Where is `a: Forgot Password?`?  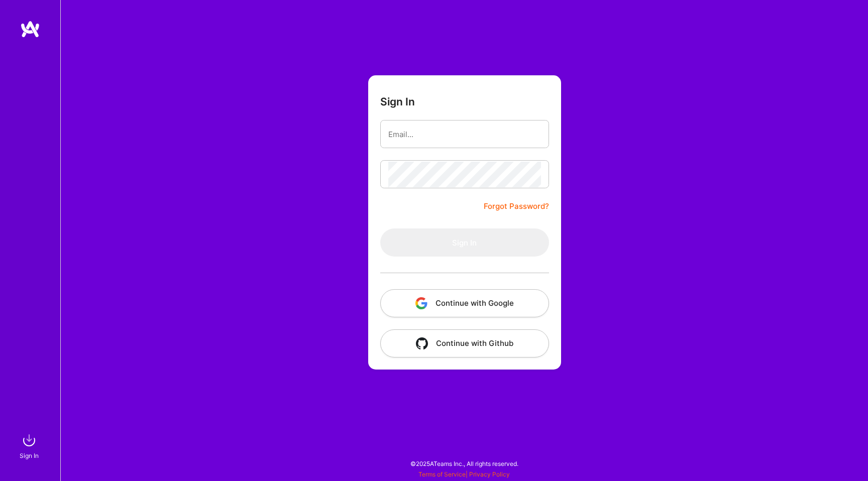
a: Forgot Password? is located at coordinates (516, 206).